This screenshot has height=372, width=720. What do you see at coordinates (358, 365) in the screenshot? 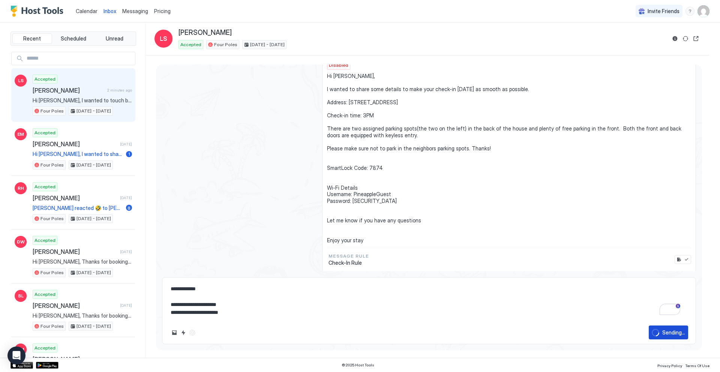
I see `span: © 2025 Host Tools` at bounding box center [358, 365].